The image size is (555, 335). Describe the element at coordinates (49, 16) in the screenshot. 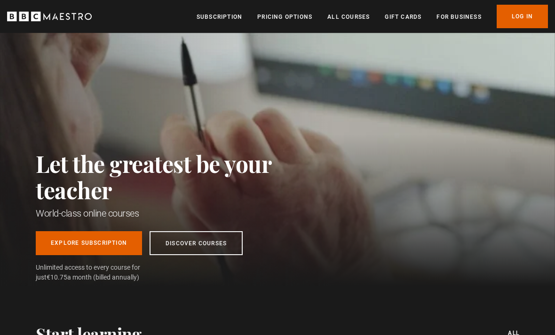

I see `svg: BBC Maestro` at that location.